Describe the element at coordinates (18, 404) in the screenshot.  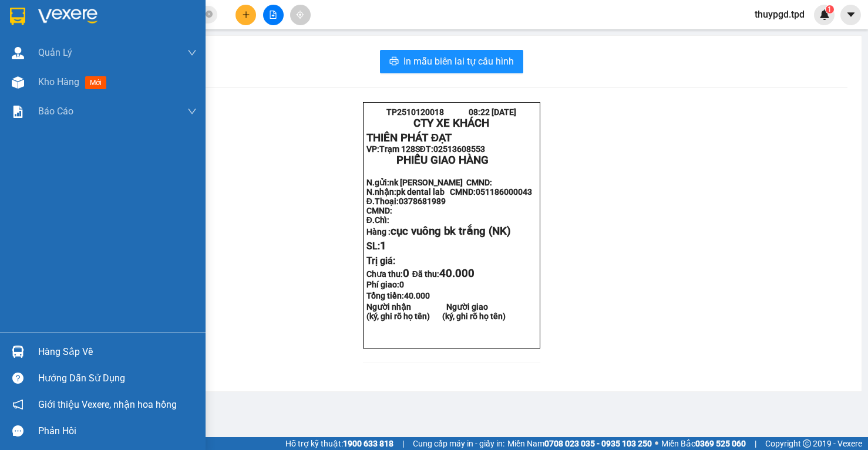
I see `span: notification` at that location.